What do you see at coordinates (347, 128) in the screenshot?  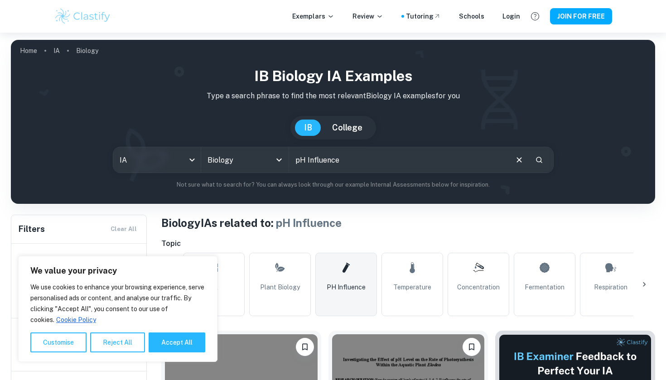 I see `button: College` at bounding box center [347, 128].